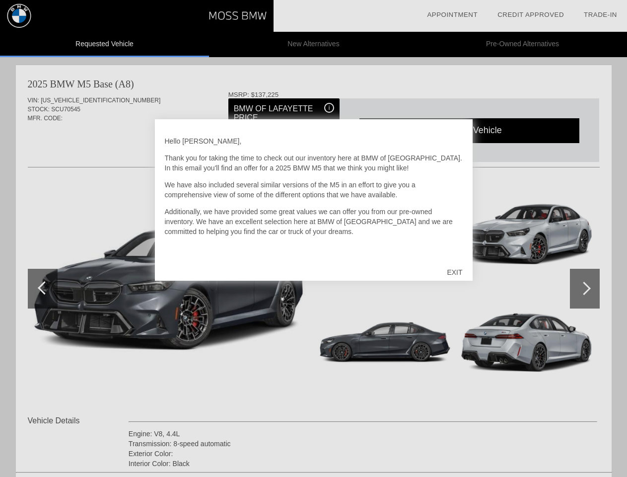  Describe the element at coordinates (454, 272) in the screenshot. I see `div: EXIT` at that location.